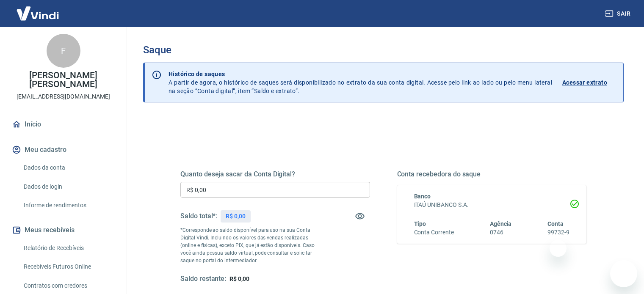 The width and height of the screenshot is (644, 294). I want to click on span: Banco, so click(422, 197).